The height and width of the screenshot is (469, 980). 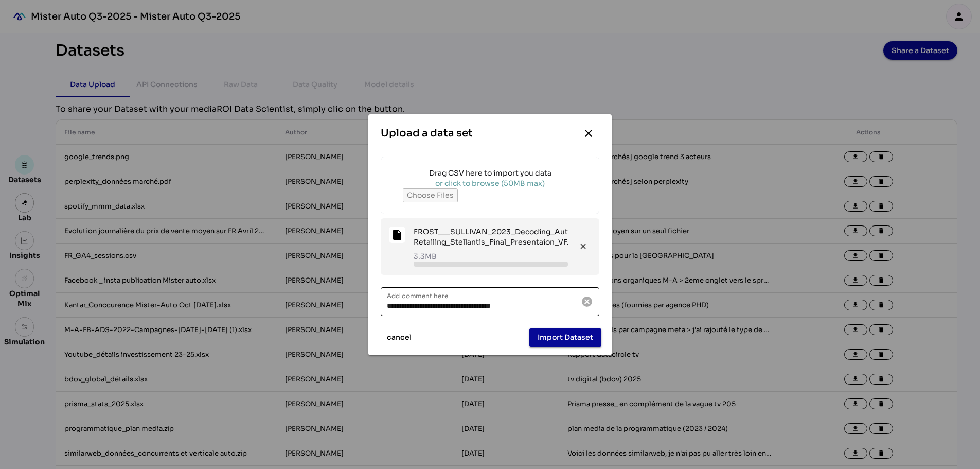 What do you see at coordinates (425, 256) in the screenshot?
I see `div: 3.3MB` at bounding box center [425, 256].